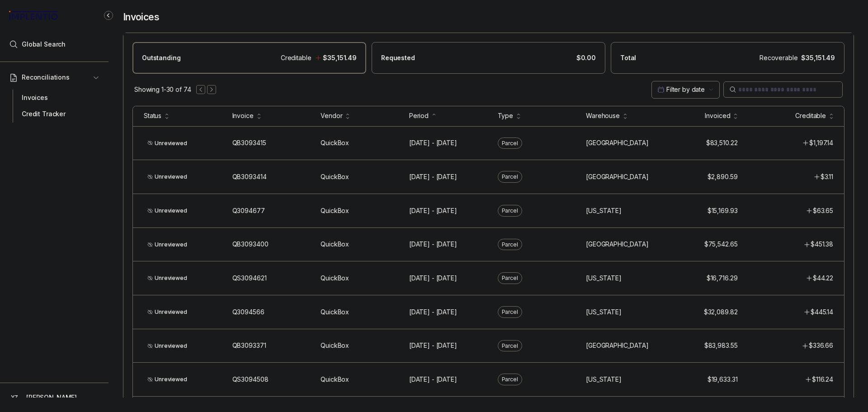 This screenshot has width=868, height=412. Describe the element at coordinates (823, 278) in the screenshot. I see `p: $44.22` at that location.